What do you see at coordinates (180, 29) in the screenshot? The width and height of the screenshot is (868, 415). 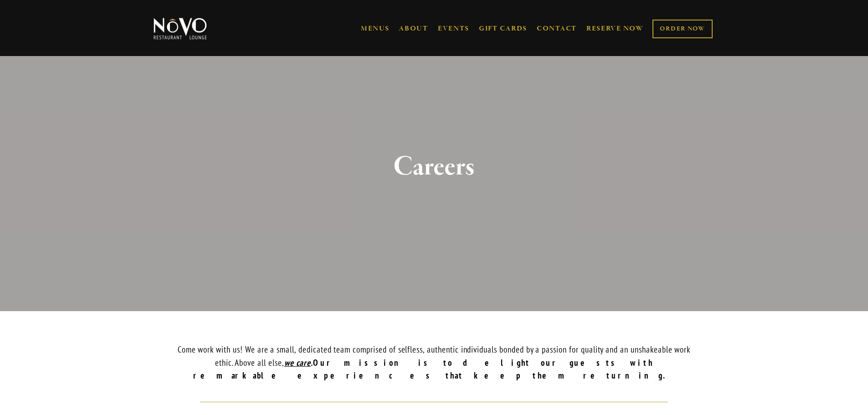 I see `img: Novo Restaurant &amp; Lounge` at bounding box center [180, 29].